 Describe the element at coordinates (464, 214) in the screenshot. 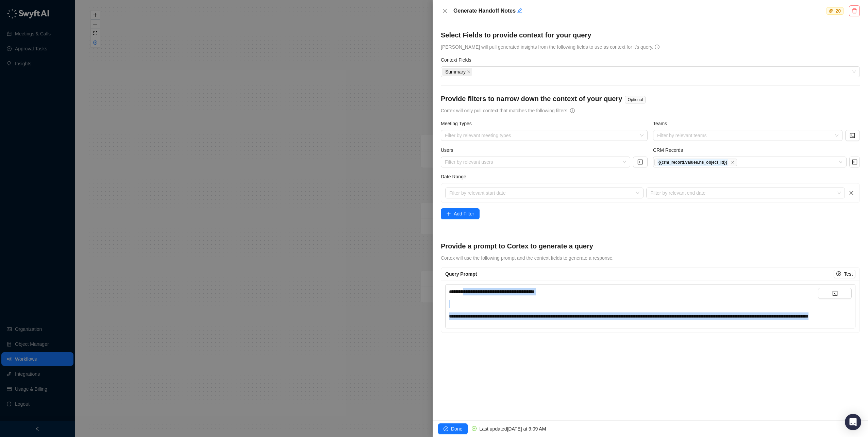

I see `span: Add Filter` at that location.